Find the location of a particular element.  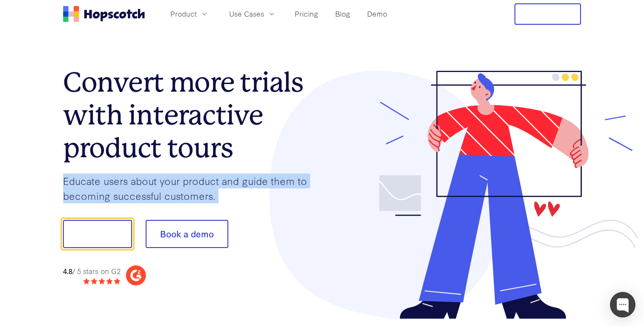

button: Product is located at coordinates (190, 14).